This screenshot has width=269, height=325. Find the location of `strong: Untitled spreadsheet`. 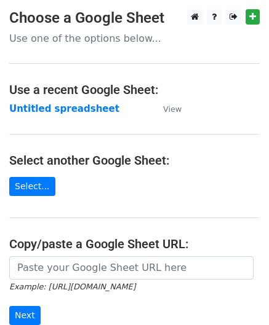

strong: Untitled spreadsheet is located at coordinates (64, 109).